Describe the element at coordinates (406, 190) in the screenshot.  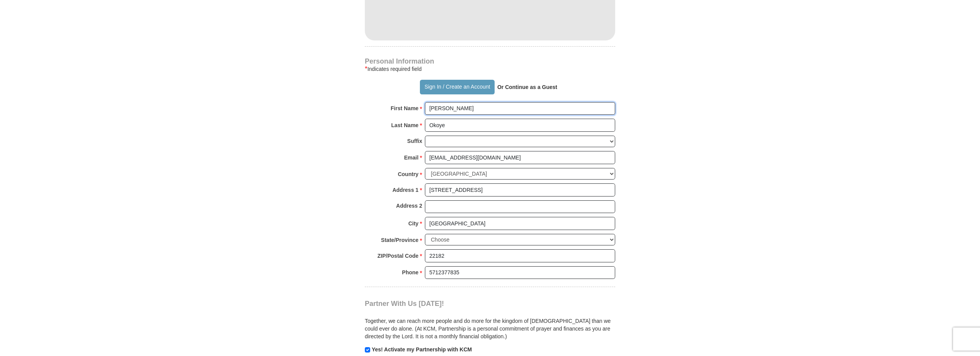
I see `strong: Address 1` at that location.